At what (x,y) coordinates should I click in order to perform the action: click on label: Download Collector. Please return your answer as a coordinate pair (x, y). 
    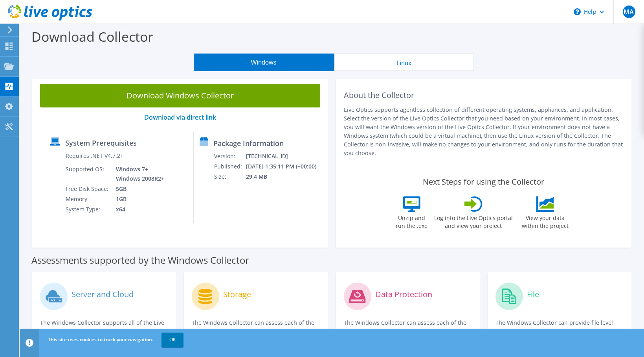
    Looking at the image, I should click on (92, 36).